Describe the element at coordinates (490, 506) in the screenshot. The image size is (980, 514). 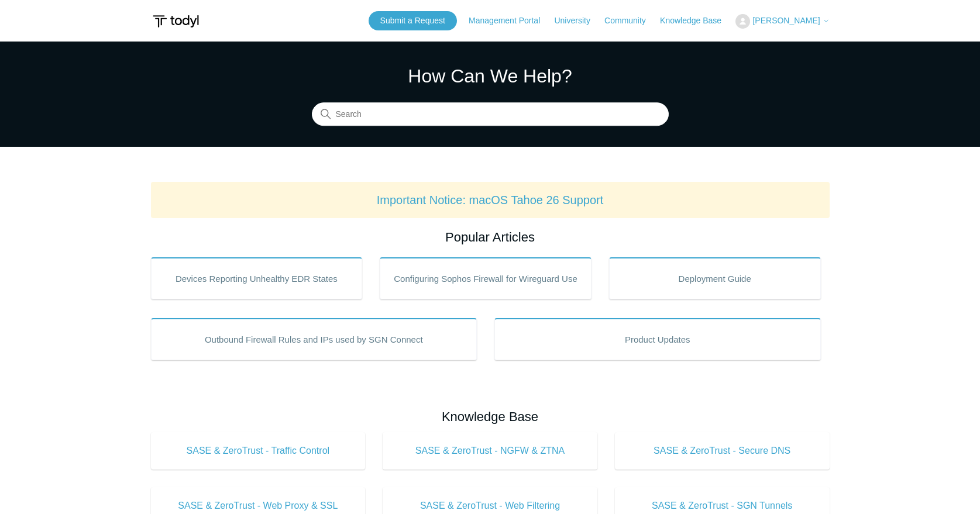
I see `span: SASE & ZeroTrust - Web Filtering` at that location.